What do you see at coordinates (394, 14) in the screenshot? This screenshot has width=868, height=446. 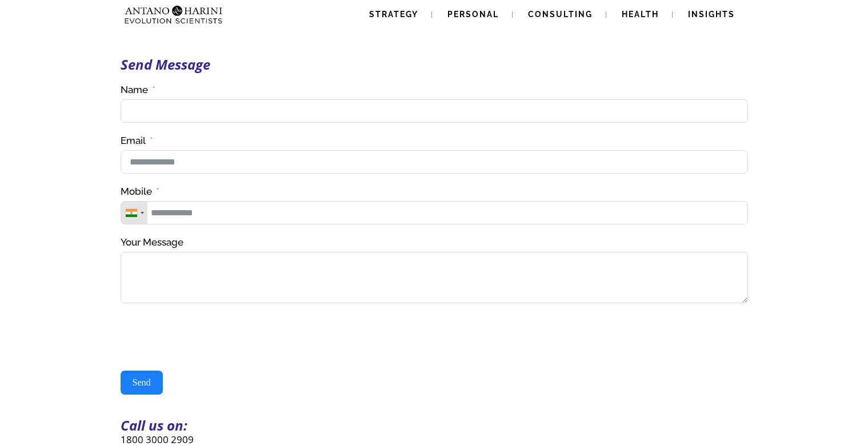 I see `span: Strategy` at bounding box center [394, 14].